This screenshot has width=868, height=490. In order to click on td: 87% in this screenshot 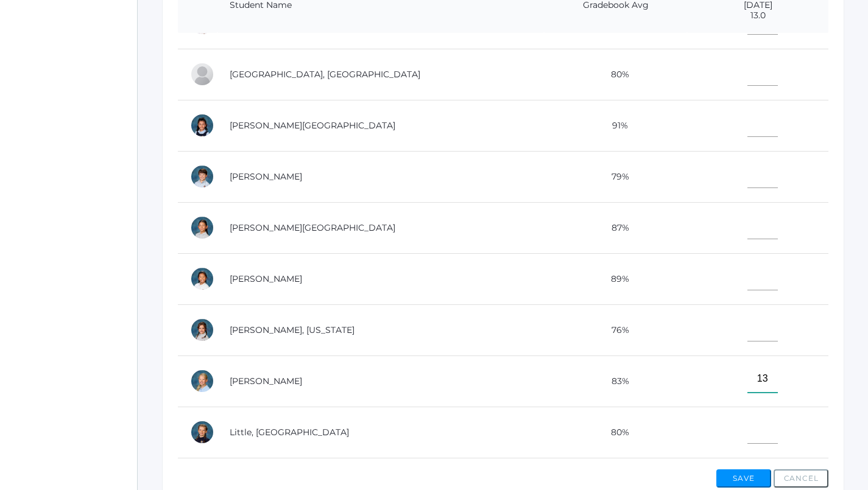, I will do `click(616, 228)`.